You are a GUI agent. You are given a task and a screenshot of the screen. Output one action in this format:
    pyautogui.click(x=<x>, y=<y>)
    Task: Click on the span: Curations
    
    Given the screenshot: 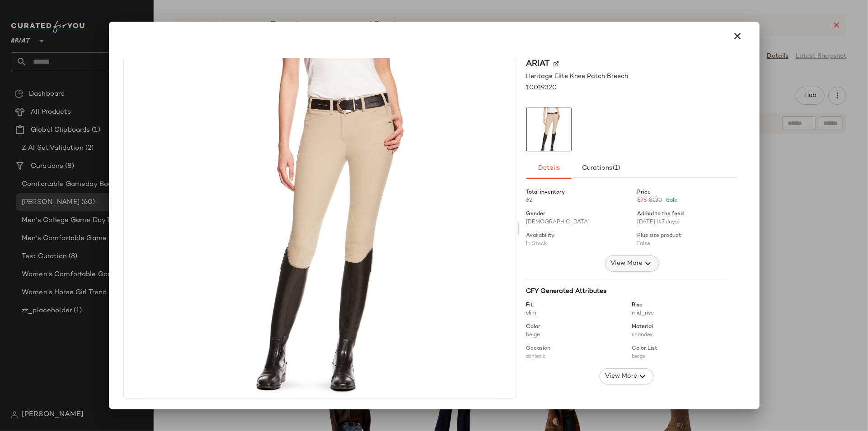 What is the action you would take?
    pyautogui.click(x=600, y=168)
    